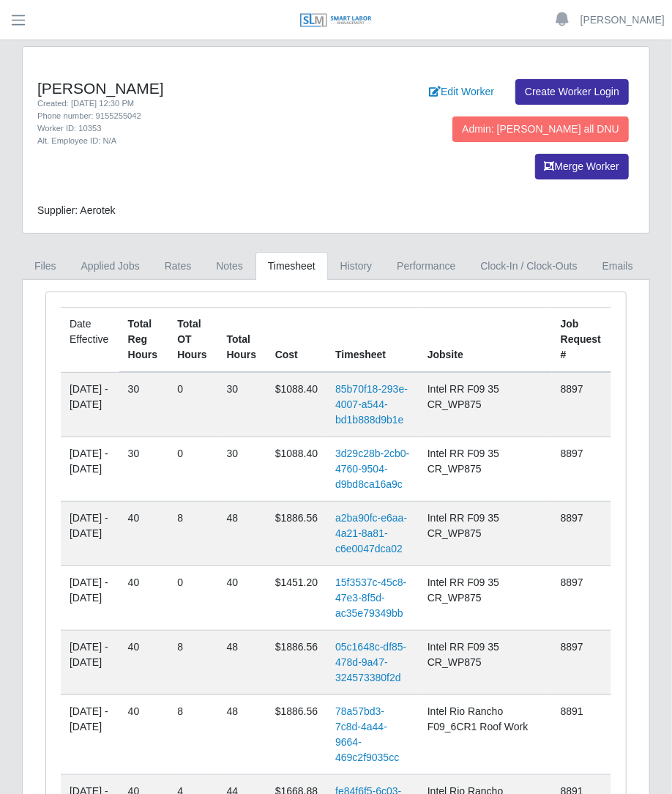 The width and height of the screenshot is (672, 794). I want to click on button: Merge Worker, so click(582, 166).